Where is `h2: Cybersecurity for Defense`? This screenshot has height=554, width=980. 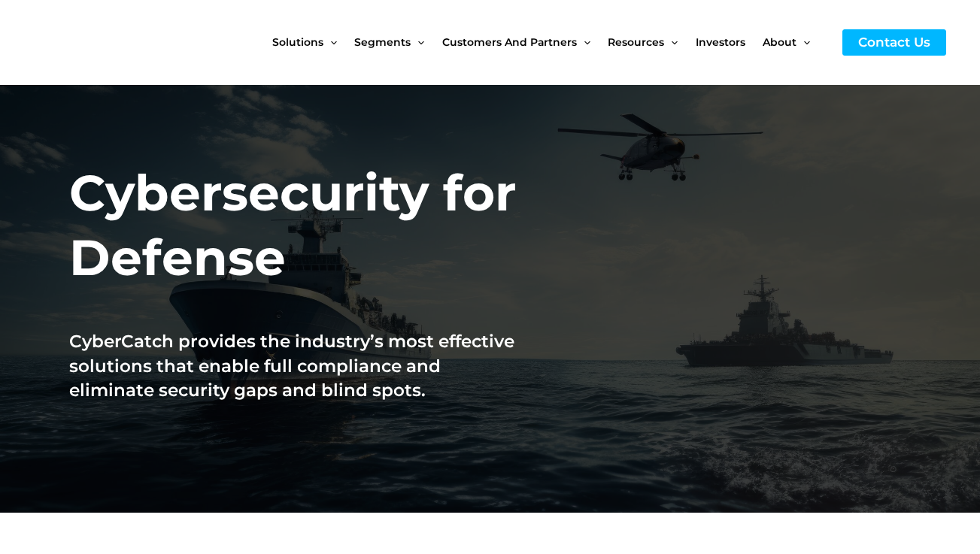
h2: Cybersecurity for Defense is located at coordinates (299, 225).